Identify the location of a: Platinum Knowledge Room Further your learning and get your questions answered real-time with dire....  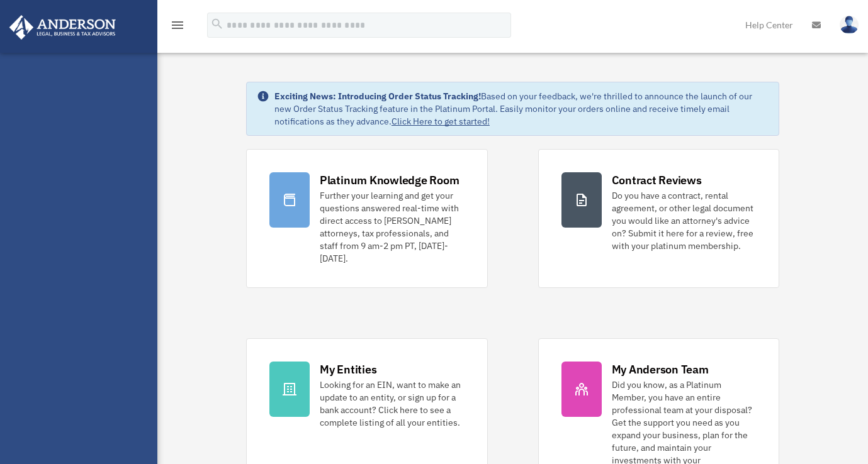
(367, 218).